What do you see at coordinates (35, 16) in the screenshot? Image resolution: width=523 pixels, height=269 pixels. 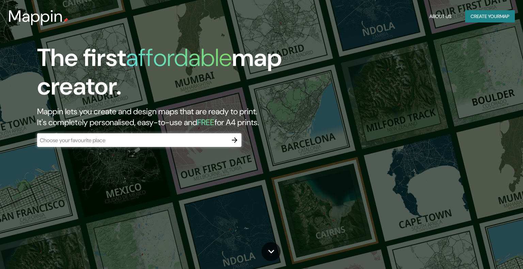 I see `h3: Mappin` at bounding box center [35, 16].